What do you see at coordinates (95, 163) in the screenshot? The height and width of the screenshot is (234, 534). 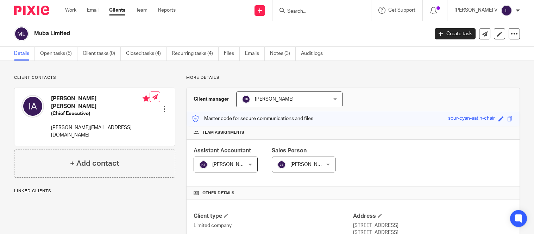 I see `h4: + Add contact` at bounding box center [95, 163].